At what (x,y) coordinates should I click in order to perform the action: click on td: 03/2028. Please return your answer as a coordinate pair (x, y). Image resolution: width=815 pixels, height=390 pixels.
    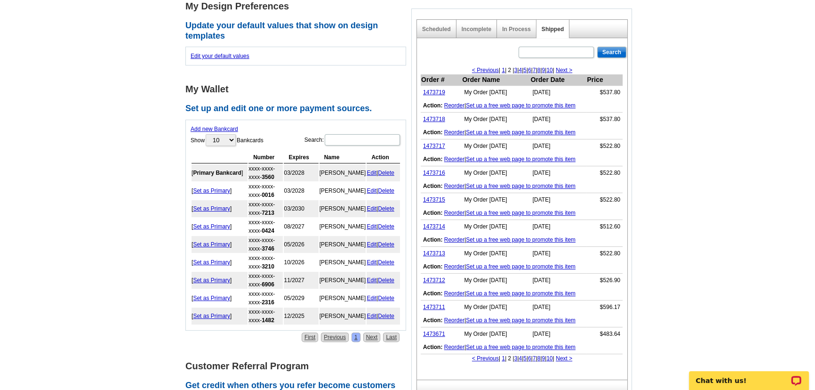
    Looking at the image, I should click on (301, 173).